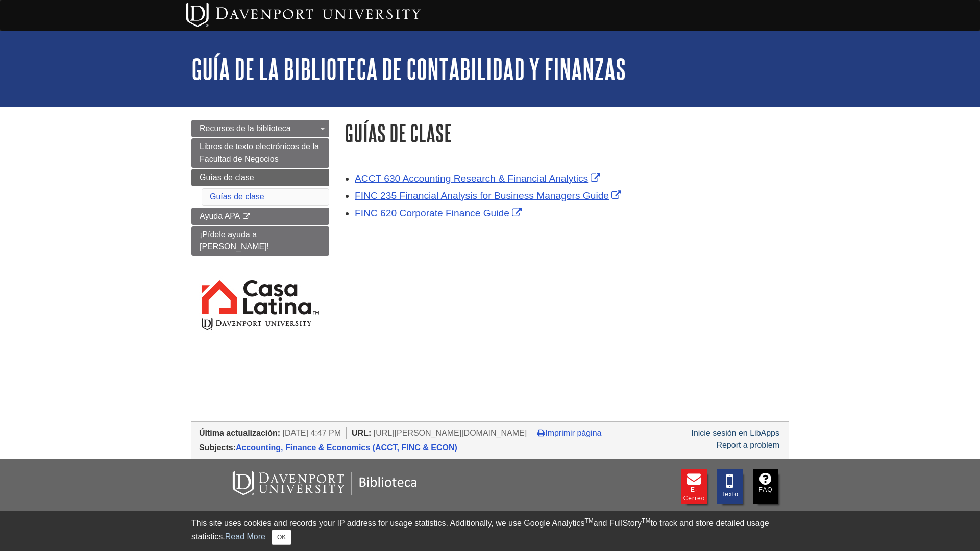 This screenshot has height=551, width=980. What do you see at coordinates (361, 433) in the screenshot?
I see `span: URL:` at bounding box center [361, 433].